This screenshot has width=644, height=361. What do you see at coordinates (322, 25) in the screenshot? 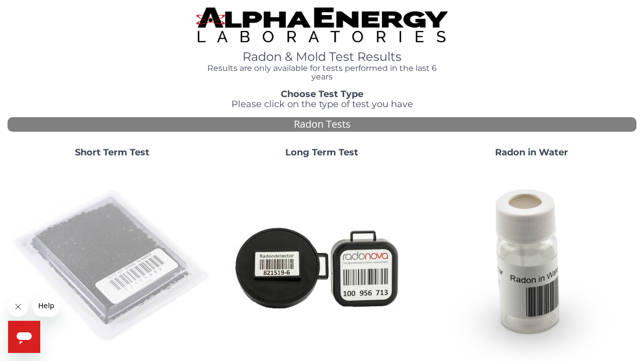
I see `img: TightCrop.jpg` at bounding box center [322, 25].